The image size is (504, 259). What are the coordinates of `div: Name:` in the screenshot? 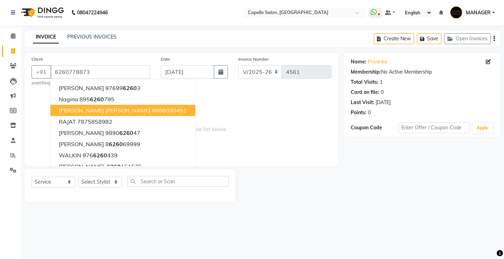 It's located at (358, 62).